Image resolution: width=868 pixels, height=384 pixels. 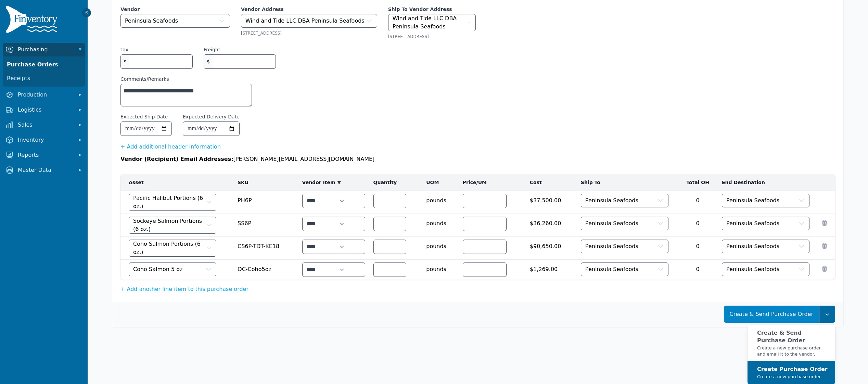 What do you see at coordinates (44, 140) in the screenshot?
I see `button: Inventory` at bounding box center [44, 140].